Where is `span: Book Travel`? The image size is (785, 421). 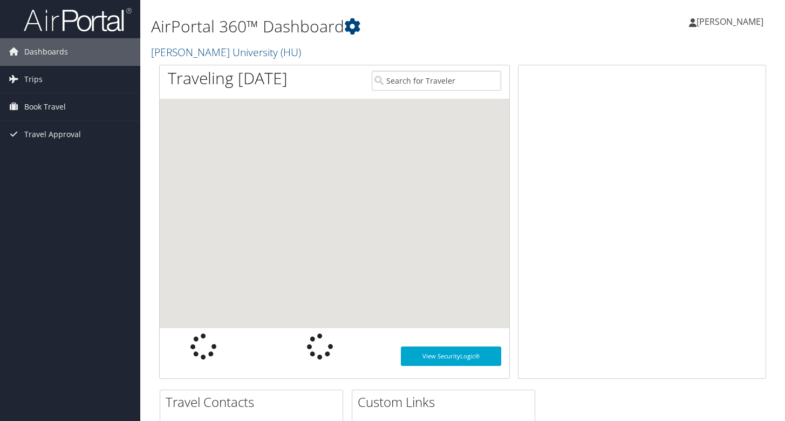 span: Book Travel is located at coordinates (45, 107).